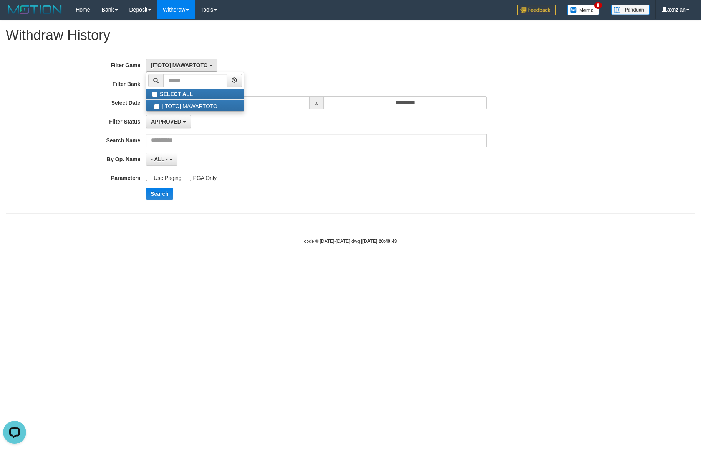 The height and width of the screenshot is (450, 701). What do you see at coordinates (316, 103) in the screenshot?
I see `span: to` at bounding box center [316, 103].